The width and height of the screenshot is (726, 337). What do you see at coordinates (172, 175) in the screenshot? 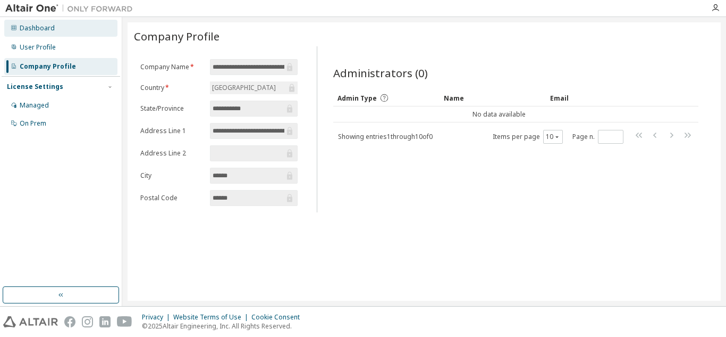
I see `label: City` at bounding box center [172, 175].